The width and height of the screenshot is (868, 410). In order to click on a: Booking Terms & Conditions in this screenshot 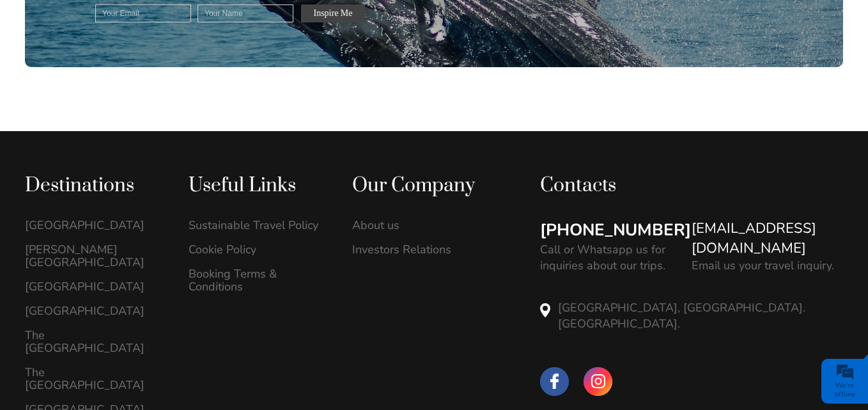, I will do `click(257, 280)`.